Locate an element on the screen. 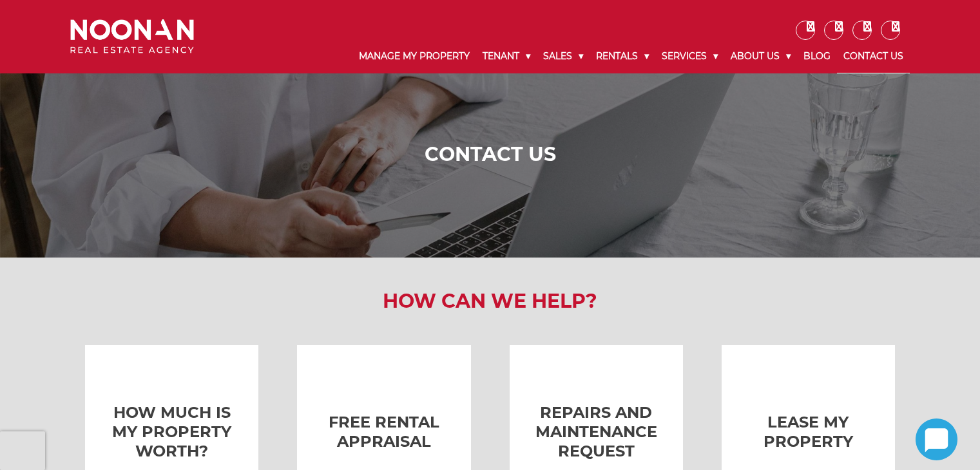  a: Manage My Property is located at coordinates (414, 56).